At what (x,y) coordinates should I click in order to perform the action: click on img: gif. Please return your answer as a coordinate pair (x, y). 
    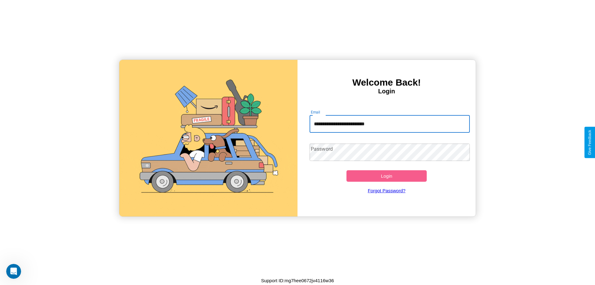
    Looking at the image, I should click on (208, 138).